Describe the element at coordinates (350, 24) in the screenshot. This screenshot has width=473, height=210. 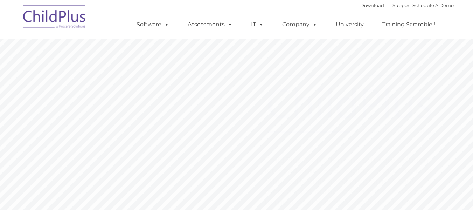
I see `a: University` at that location.